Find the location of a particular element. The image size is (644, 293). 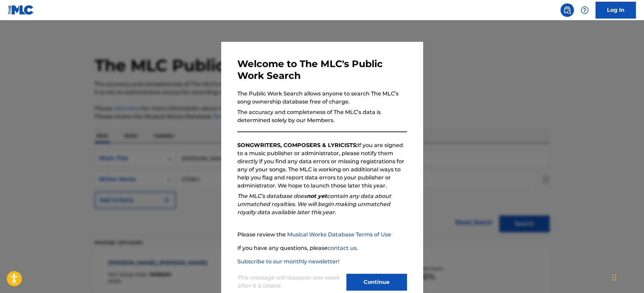

p: If you have any questions, please . is located at coordinates (322, 248).